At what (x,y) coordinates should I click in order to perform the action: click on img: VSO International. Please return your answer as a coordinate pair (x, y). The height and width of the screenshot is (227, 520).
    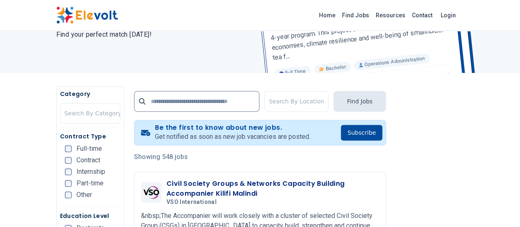
    Looking at the image, I should click on (151, 192).